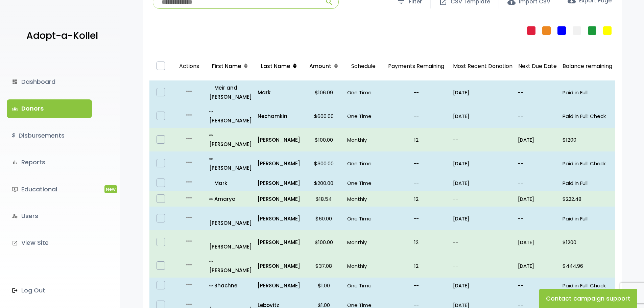  What do you see at coordinates (230, 199) in the screenshot?
I see `a: all_inclusiveAmarya` at bounding box center [230, 199].